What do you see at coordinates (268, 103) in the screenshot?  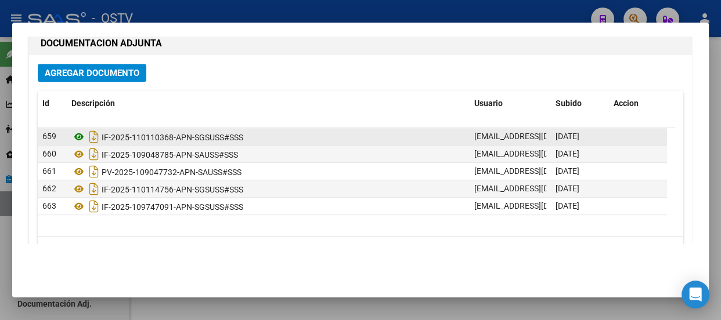 I see `datatable-header-cell: Descripción` at bounding box center [268, 103].